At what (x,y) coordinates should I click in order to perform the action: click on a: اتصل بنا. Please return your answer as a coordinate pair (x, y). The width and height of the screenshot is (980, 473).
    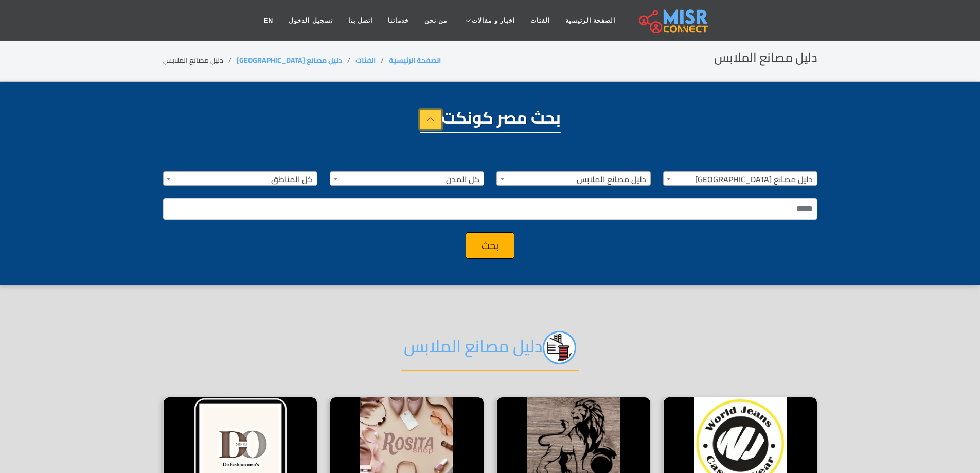
    Looking at the image, I should click on (360, 20).